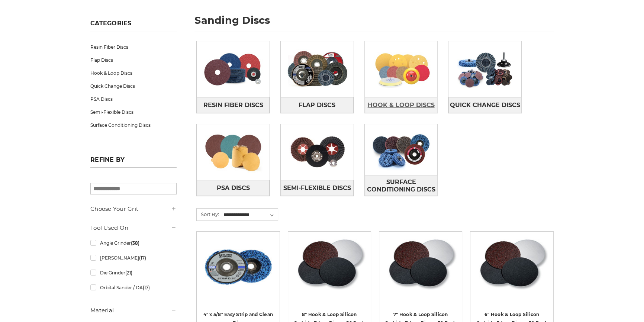  What do you see at coordinates (401, 186) in the screenshot?
I see `span: Surface Conditioning Discs` at bounding box center [401, 186].